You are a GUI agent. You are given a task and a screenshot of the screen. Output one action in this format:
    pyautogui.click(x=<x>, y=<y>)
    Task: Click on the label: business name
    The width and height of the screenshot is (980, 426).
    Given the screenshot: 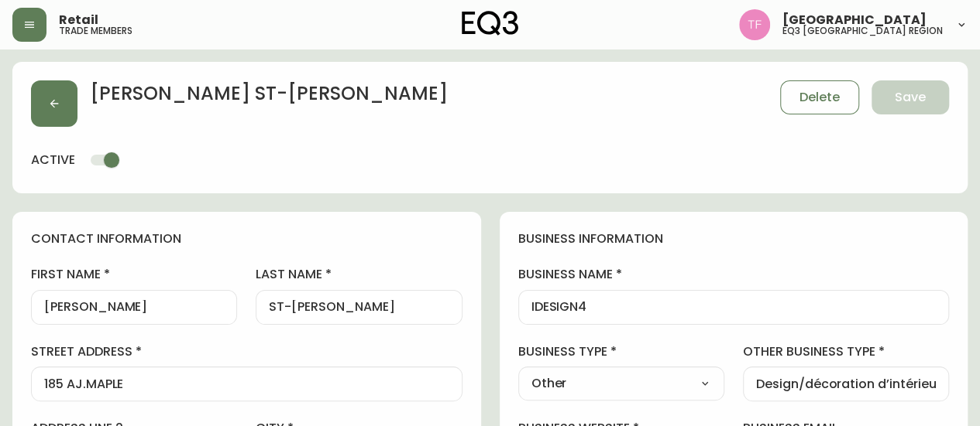 What is the action you would take?
    pyautogui.click(x=734, y=274)
    